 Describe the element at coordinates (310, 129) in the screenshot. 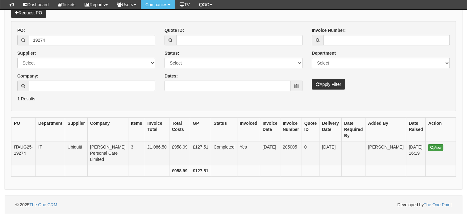

I see `th: Quote ID` at that location.